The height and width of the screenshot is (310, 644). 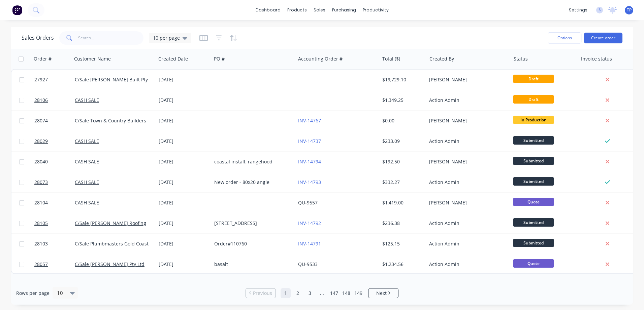 I want to click on div: $332.27, so click(x=402, y=182).